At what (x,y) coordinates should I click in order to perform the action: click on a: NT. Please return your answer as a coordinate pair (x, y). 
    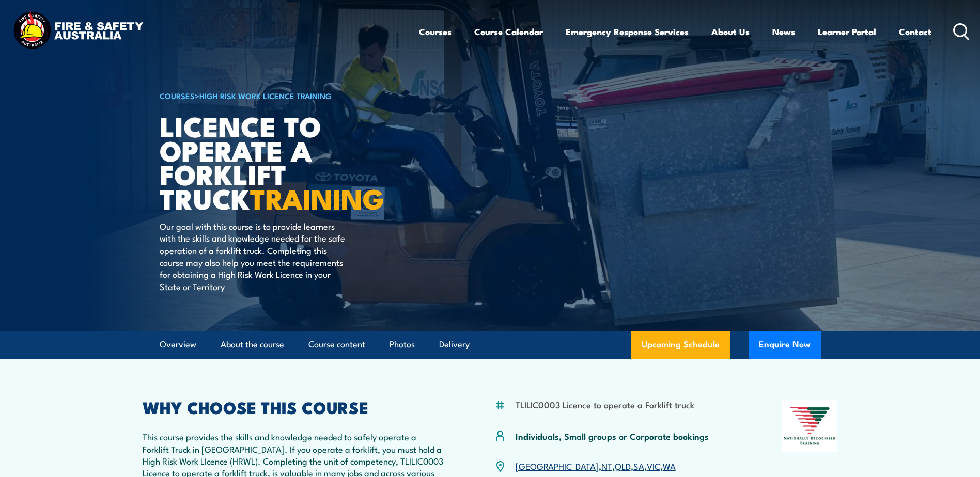
    Looking at the image, I should click on (606, 465).